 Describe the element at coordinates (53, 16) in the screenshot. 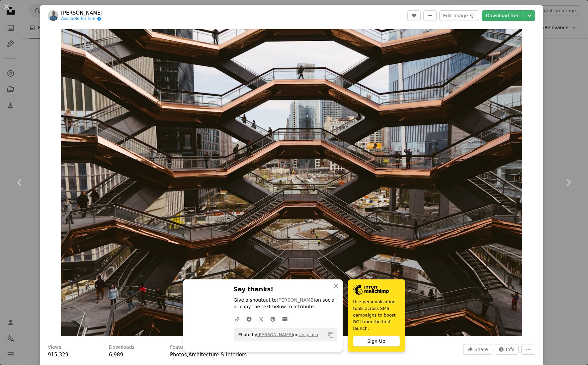

I see `img: Go to MJ Tangonan's profile` at that location.